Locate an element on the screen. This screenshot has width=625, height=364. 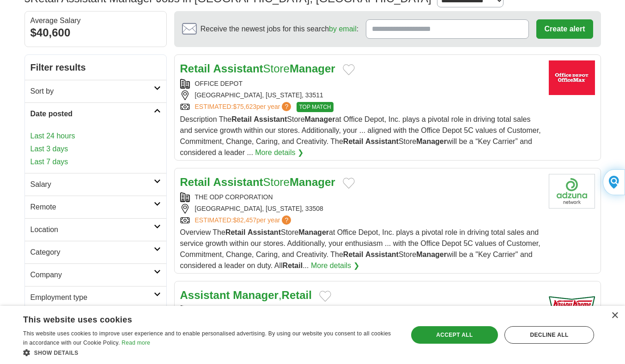
div: Close is located at coordinates (614, 316).